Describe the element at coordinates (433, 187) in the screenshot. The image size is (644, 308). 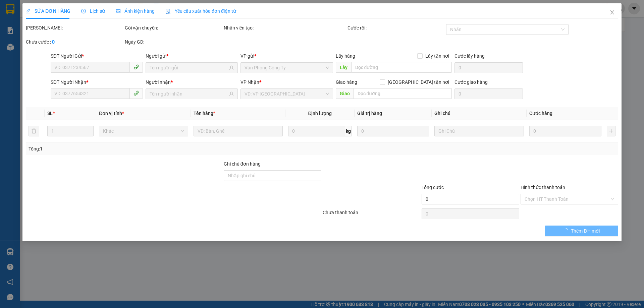
I see `span: Tổng cước` at that location.